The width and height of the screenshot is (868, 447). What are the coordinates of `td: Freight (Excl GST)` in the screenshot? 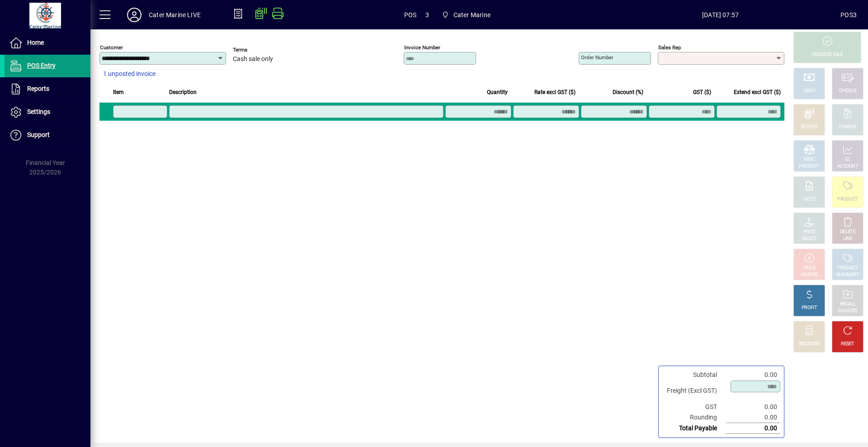 It's located at (694, 391).